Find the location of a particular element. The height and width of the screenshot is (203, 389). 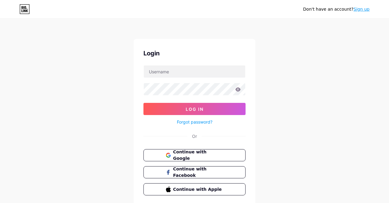

button: Continue with Google is located at coordinates (194, 155).